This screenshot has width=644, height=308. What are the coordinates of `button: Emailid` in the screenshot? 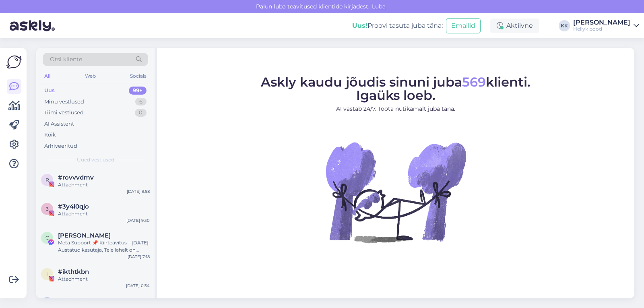 It's located at (463, 26).